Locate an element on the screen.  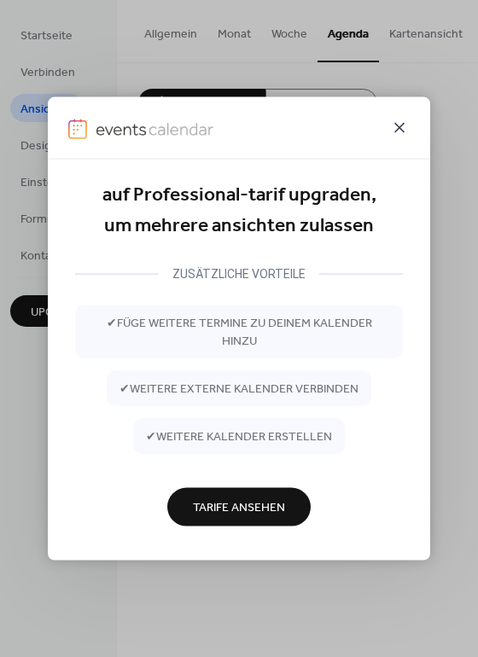
span: Tarife Ansehen is located at coordinates (239, 508).